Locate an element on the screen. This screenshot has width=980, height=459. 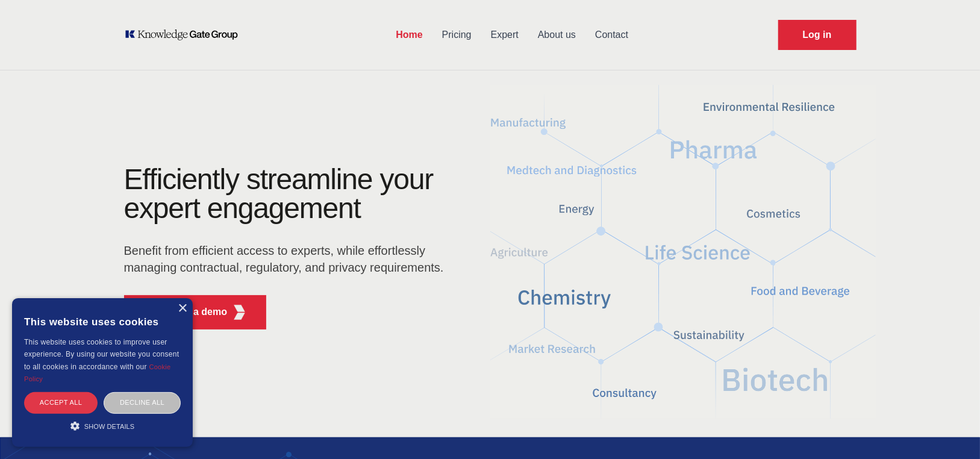
a: Home is located at coordinates (409, 35).